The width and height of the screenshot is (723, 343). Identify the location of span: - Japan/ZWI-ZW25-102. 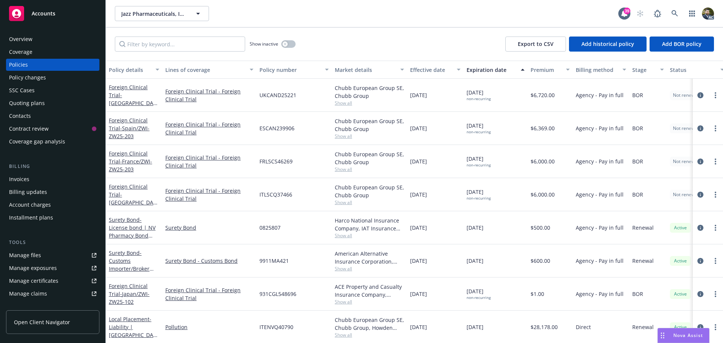
(129, 298).